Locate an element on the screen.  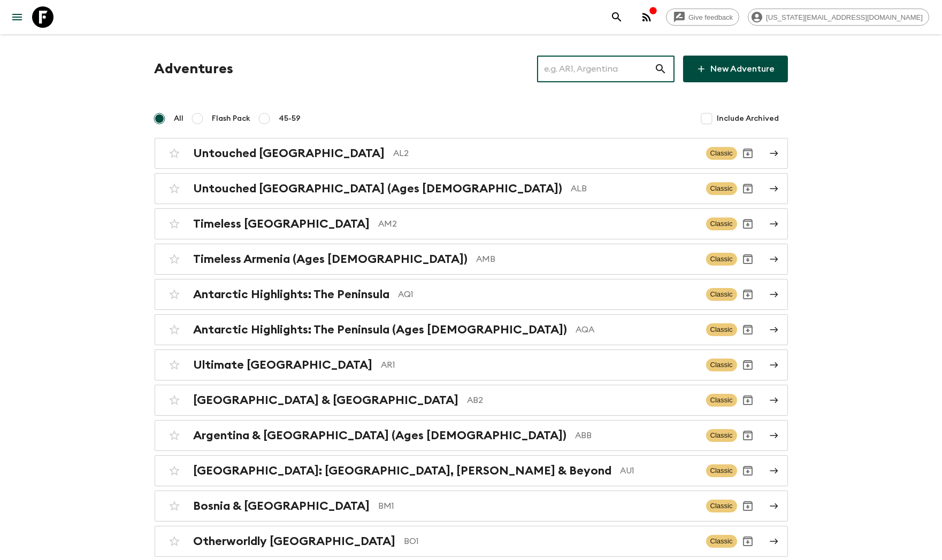
a: Antarctic Highlights: The PeninsulaAQ1ClassicArchive is located at coordinates (471, 295).